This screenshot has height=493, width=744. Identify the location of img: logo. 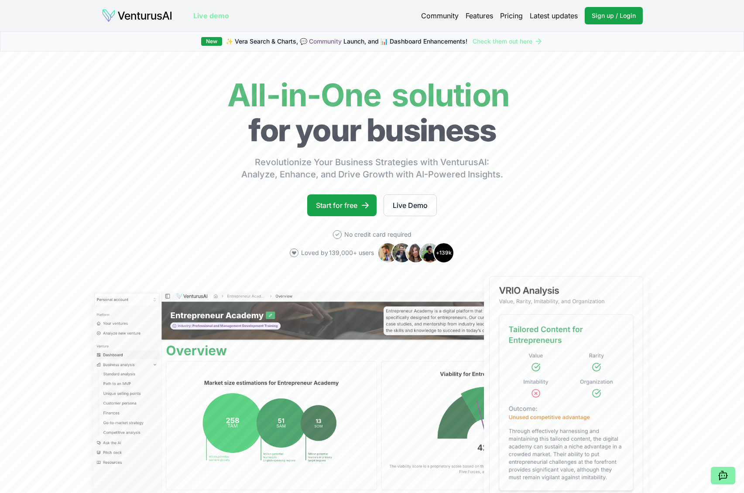
(137, 16).